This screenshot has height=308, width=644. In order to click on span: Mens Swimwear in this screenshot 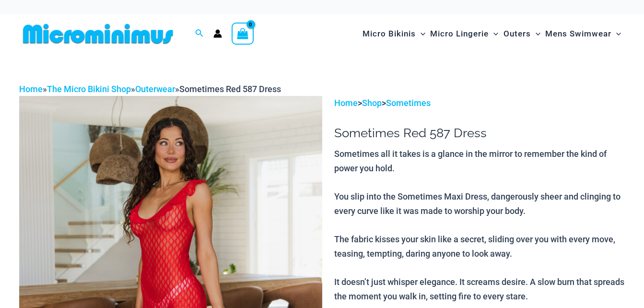, I will do `click(578, 33)`.